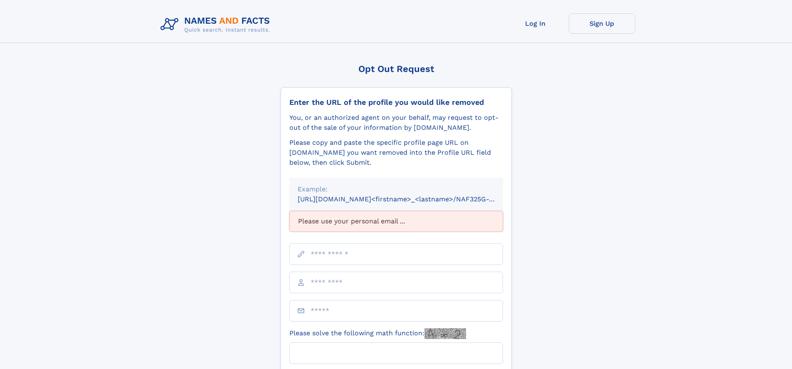 The height and width of the screenshot is (369, 792). What do you see at coordinates (602, 23) in the screenshot?
I see `a: Sign Up` at bounding box center [602, 23].